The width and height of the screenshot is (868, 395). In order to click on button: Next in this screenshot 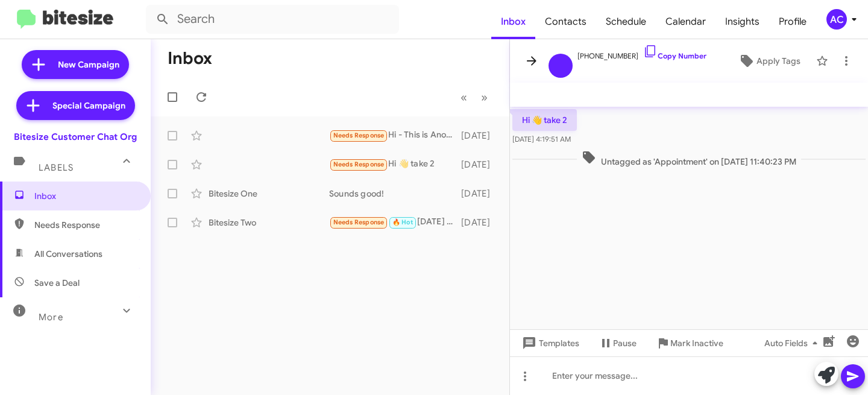, I will do `click(485, 97)`.